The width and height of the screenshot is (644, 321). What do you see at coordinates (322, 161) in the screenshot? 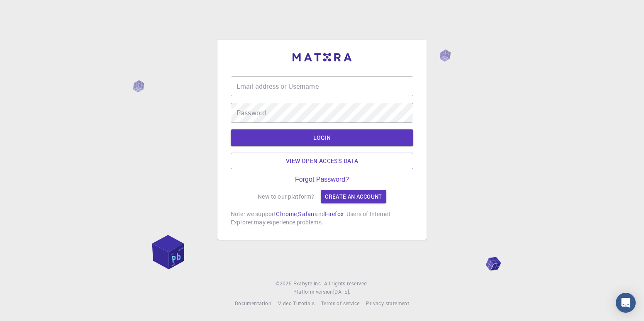
I see `a: View open access data` at bounding box center [322, 161].